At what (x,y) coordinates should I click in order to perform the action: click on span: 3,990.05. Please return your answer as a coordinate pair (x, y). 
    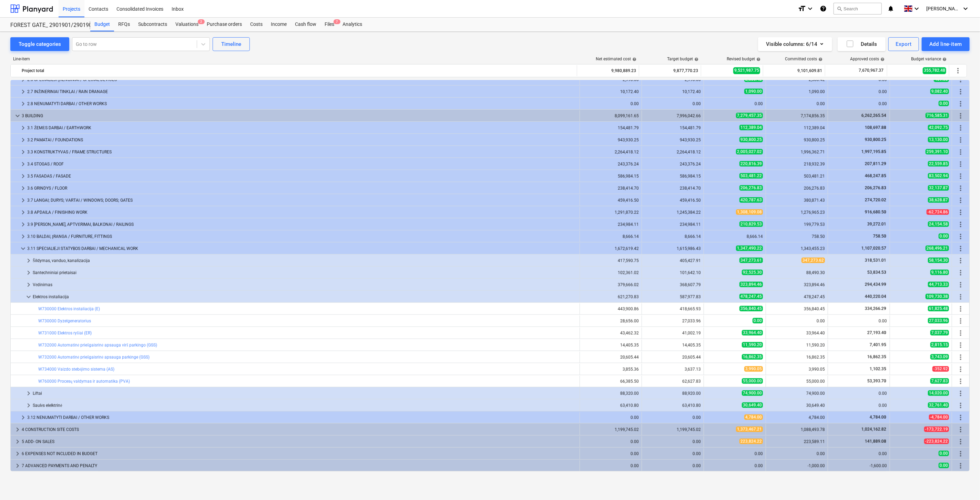
    Looking at the image, I should click on (754, 369).